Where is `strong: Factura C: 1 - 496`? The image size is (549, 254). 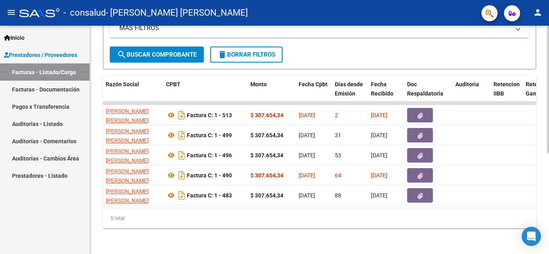
strong: Factura C: 1 - 496 is located at coordinates (209, 156).